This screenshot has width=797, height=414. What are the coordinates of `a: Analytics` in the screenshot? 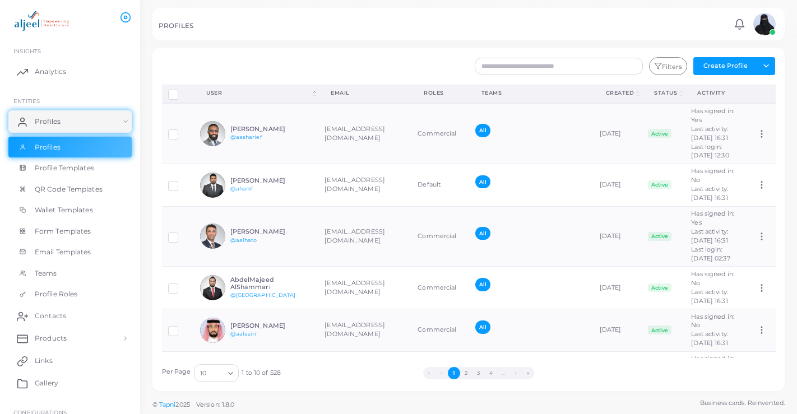 It's located at (70, 72).